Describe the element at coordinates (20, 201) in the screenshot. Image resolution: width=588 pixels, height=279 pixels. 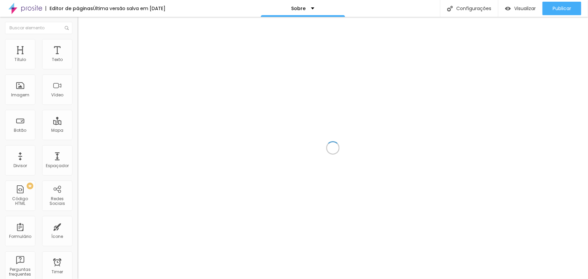
I see `div: Código HTML` at that location.